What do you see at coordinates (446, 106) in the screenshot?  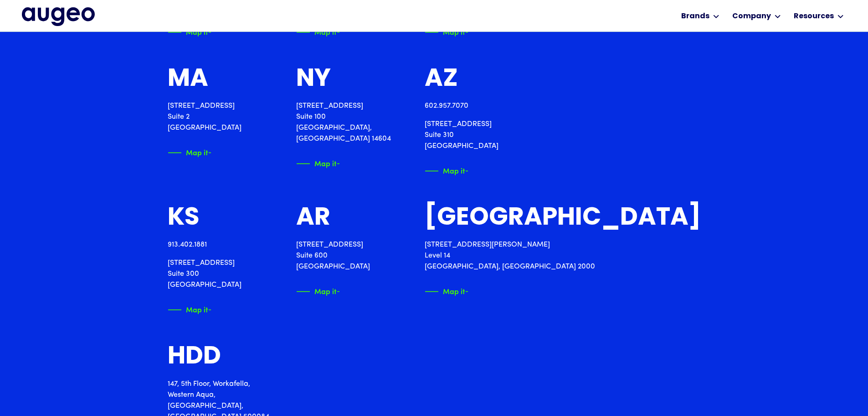 I see `a: 602.957.7070` at bounding box center [446, 106].